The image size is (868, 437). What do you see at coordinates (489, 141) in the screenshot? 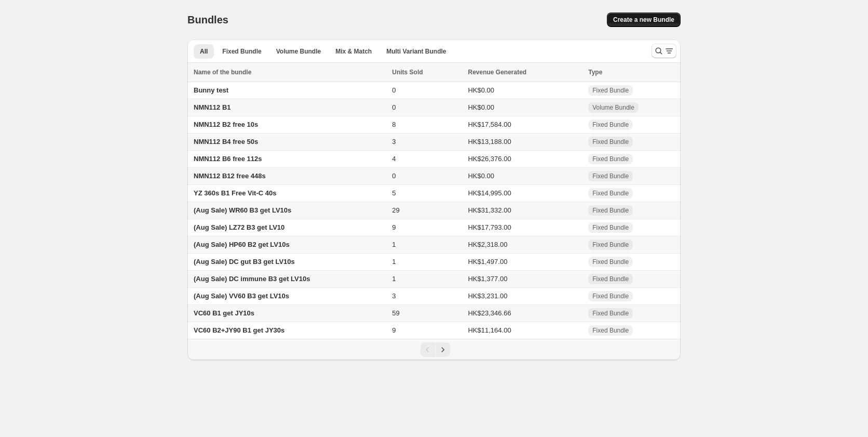
I see `span: HK$13,188.00` at bounding box center [489, 141].